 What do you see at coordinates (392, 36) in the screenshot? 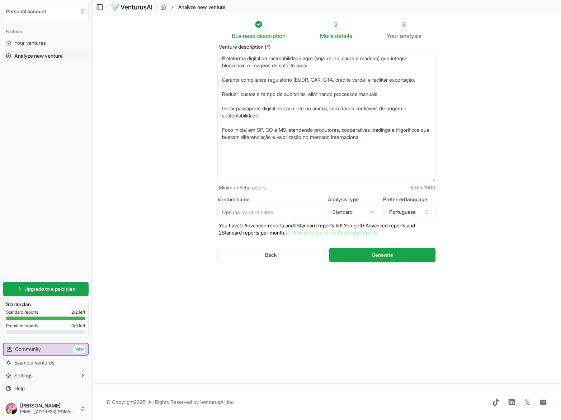
I see `span: Your` at bounding box center [392, 36].